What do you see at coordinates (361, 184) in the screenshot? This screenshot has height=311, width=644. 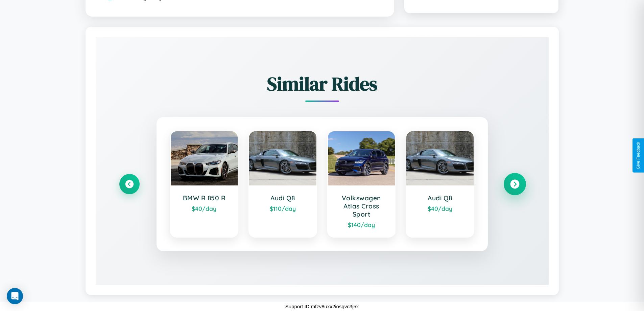 I see `a: Volkswagen Atlas Cross Sport$140/day` at bounding box center [361, 184].